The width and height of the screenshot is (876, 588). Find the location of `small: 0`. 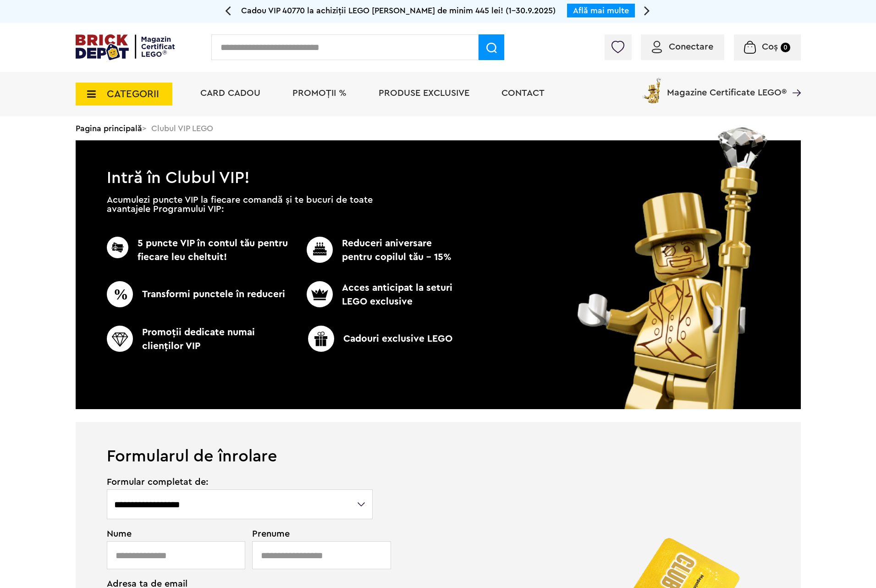

small: 0 is located at coordinates (786, 47).